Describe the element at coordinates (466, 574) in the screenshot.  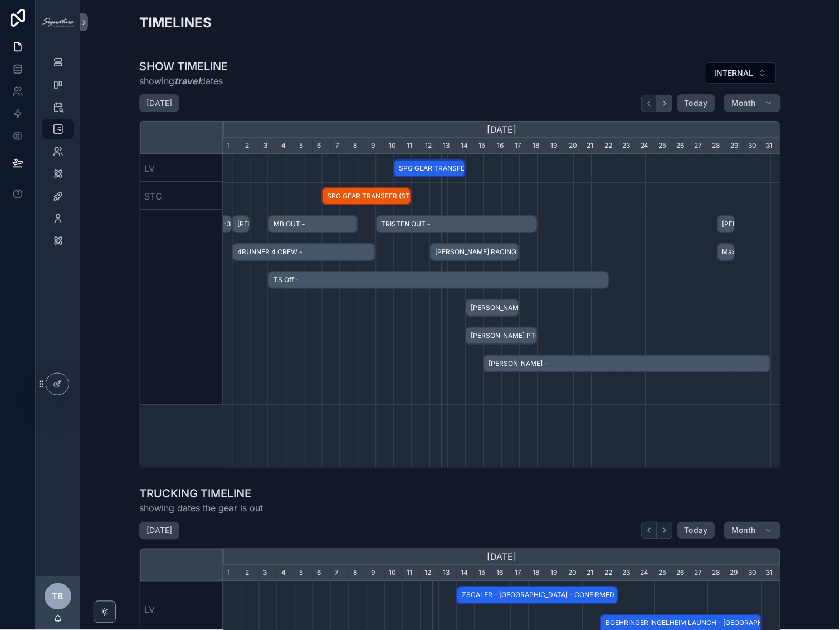
I see `div: 14` at that location.